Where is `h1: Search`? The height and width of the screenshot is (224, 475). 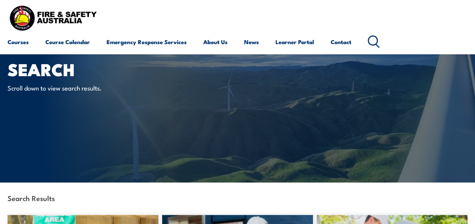
h1: Search is located at coordinates (101, 69).